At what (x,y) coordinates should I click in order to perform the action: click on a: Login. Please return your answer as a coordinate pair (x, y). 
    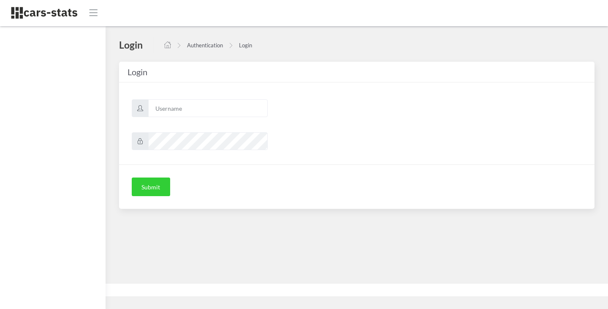
    Looking at the image, I should click on (245, 45).